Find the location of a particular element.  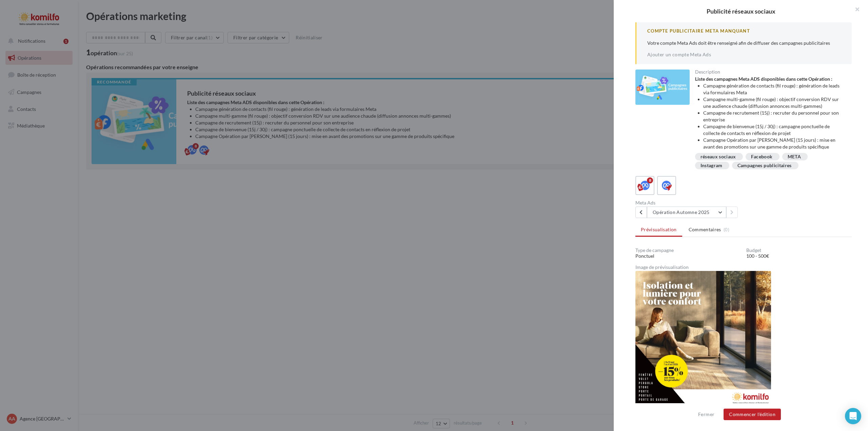

div: Budget is located at coordinates (799, 250).